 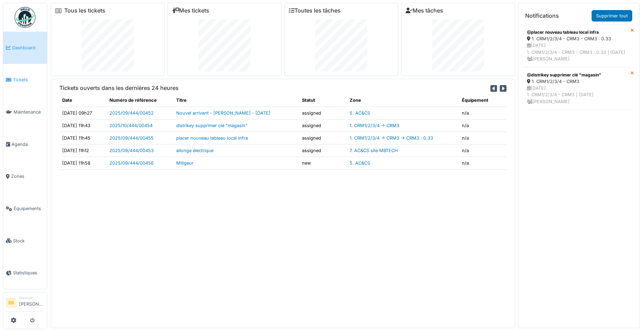 What do you see at coordinates (28, 80) in the screenshot?
I see `span: Tickets` at bounding box center [28, 80].